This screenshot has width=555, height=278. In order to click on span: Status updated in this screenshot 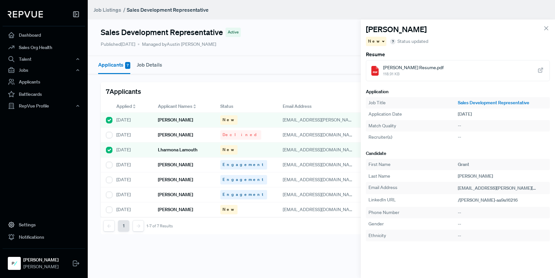, I will do `click(413, 41)`.